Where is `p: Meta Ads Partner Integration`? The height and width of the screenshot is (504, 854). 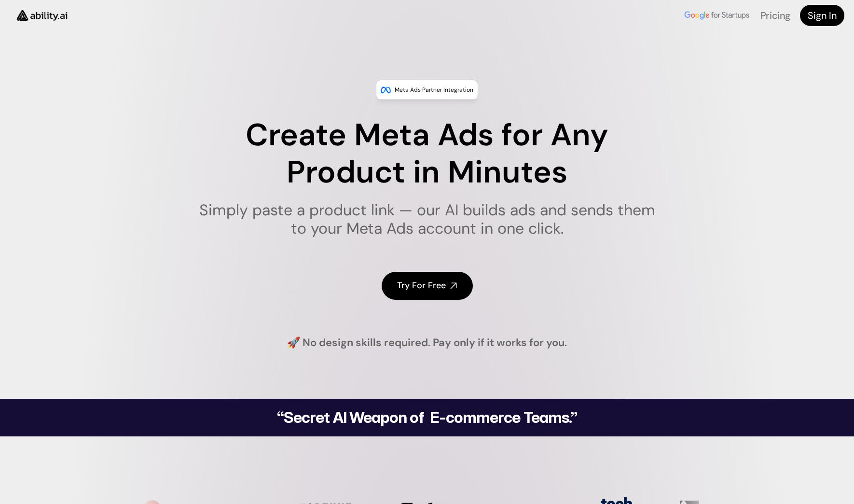 p: Meta Ads Partner Integration is located at coordinates (434, 90).